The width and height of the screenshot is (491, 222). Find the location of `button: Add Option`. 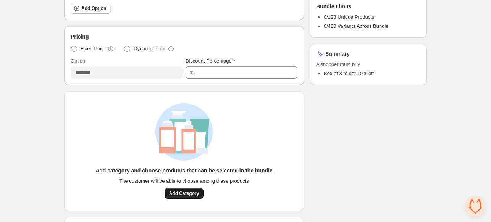

button: Add Option is located at coordinates (91, 8).